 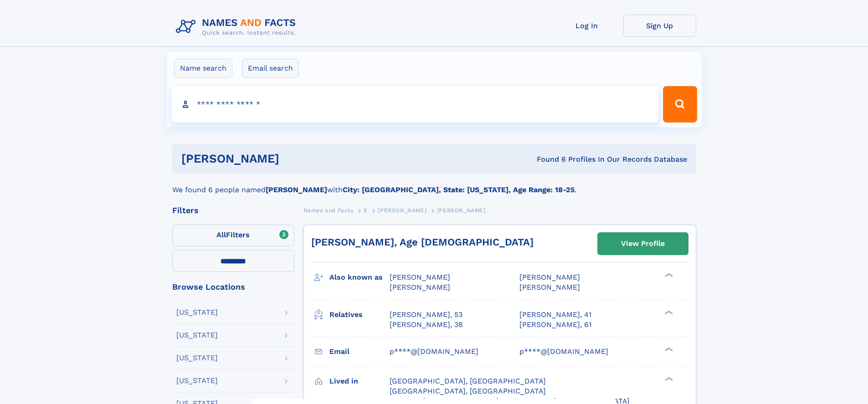 What do you see at coordinates (359, 277) in the screenshot?
I see `h3: Also known as` at bounding box center [359, 277].